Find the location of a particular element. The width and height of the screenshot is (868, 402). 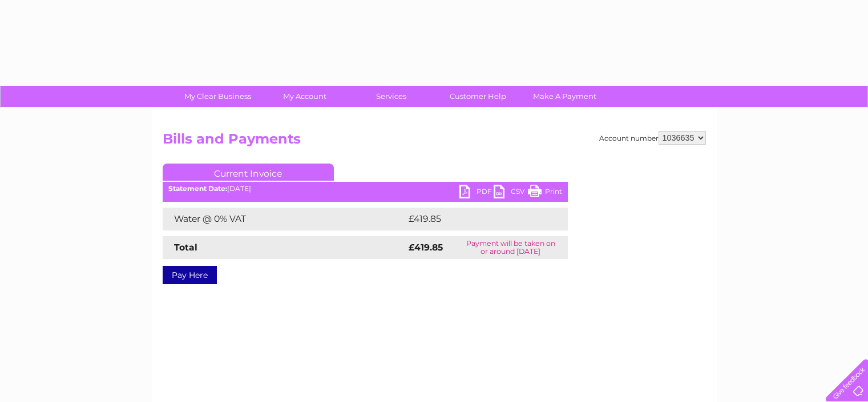

td: Water @ 0% VAT is located at coordinates (285, 219).